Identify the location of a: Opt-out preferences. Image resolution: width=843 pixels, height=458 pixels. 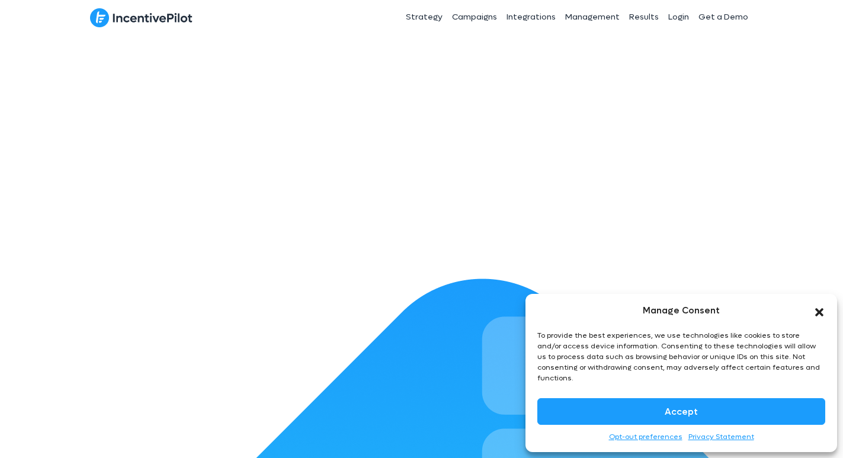
(645, 436).